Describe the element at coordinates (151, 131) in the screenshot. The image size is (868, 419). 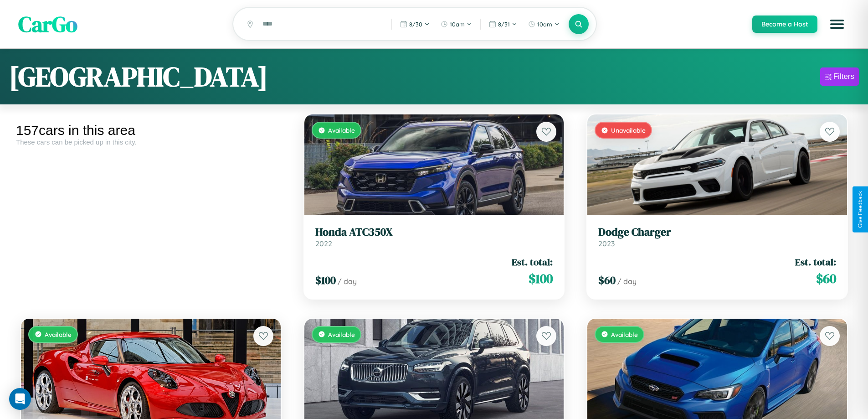
I see `div: 157 cars in this area` at that location.